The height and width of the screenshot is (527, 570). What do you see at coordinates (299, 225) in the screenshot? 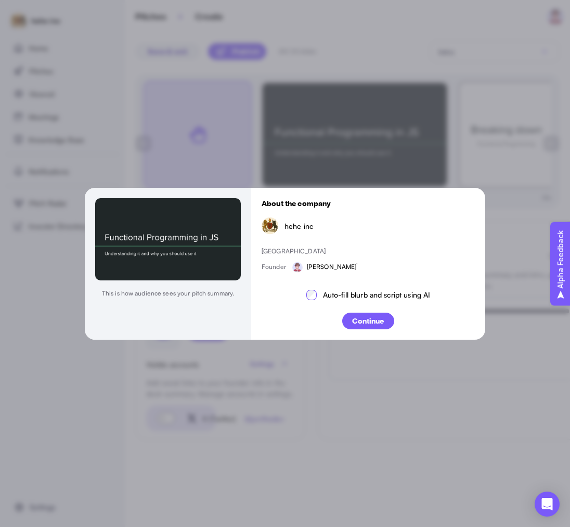
I see `p: hehe inc` at bounding box center [299, 225].